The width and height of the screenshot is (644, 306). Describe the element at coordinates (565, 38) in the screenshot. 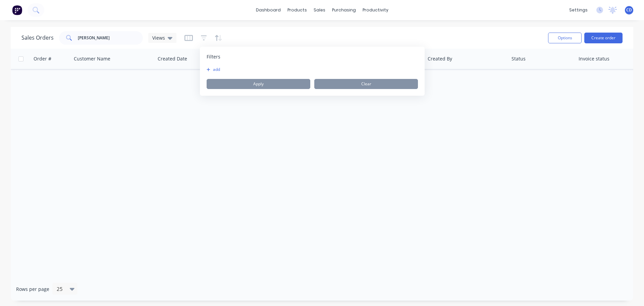

I see `button: Options` at that location.